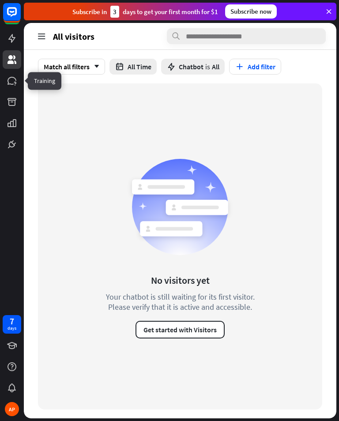  Describe the element at coordinates (115, 11) in the screenshot. I see `div: 3` at that location.